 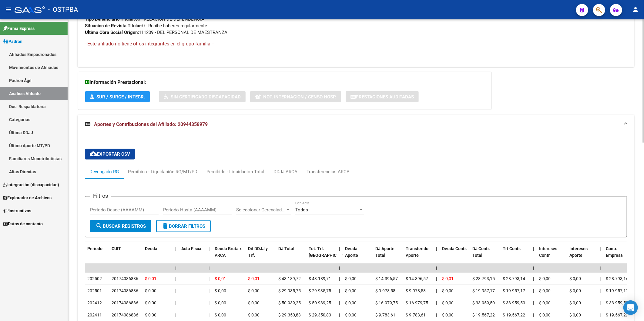 What do you see at coordinates (158, 256) in the screenshot?
I see `datatable-header-cell: Deuda` at bounding box center [158, 256].